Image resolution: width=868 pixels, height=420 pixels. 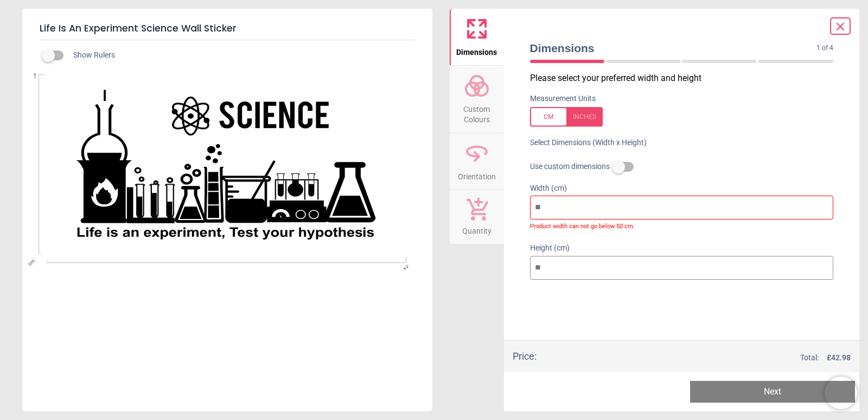 I want to click on h5: Life Is An Experiment Science Wall Sticker, so click(x=227, y=29).